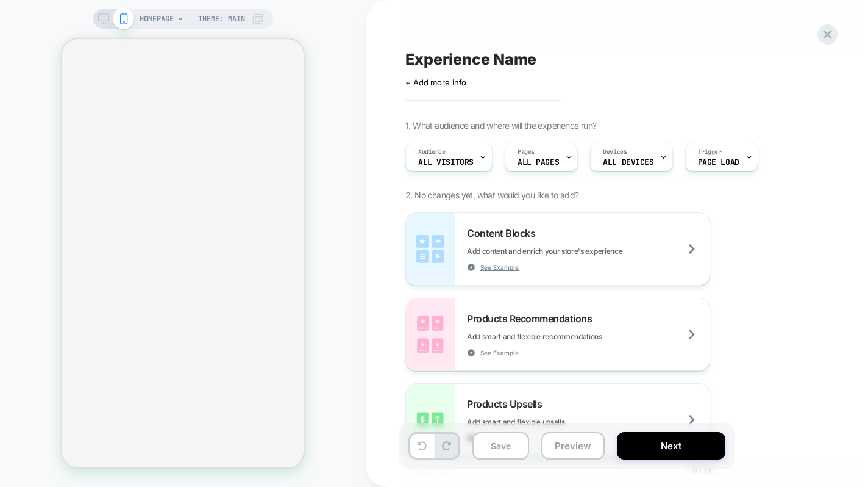 The width and height of the screenshot is (868, 487). Describe the element at coordinates (446, 162) in the screenshot. I see `span: All Visitors` at that location.